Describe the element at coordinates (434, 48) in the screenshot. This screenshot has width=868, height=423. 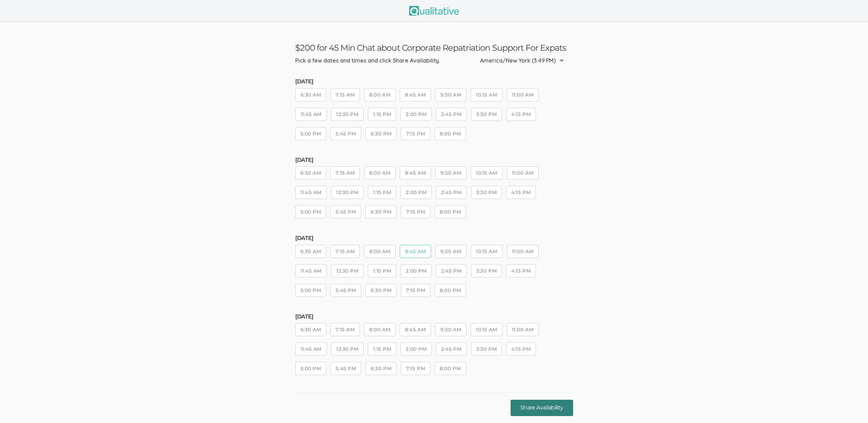
I see `h3: $200 for 45 Min Chat about Corporate Repatriation Support For Expats` at that location.